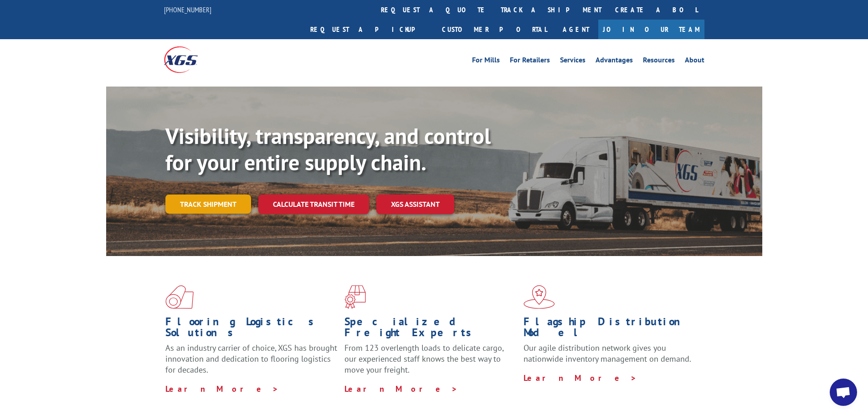 This screenshot has width=868, height=415. I want to click on div: Open chat, so click(844, 392).